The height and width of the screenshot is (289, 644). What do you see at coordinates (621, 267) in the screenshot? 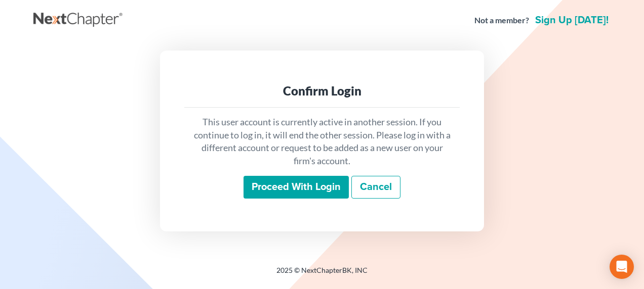
I see `div: Open Intercom Messenger` at bounding box center [621, 267].